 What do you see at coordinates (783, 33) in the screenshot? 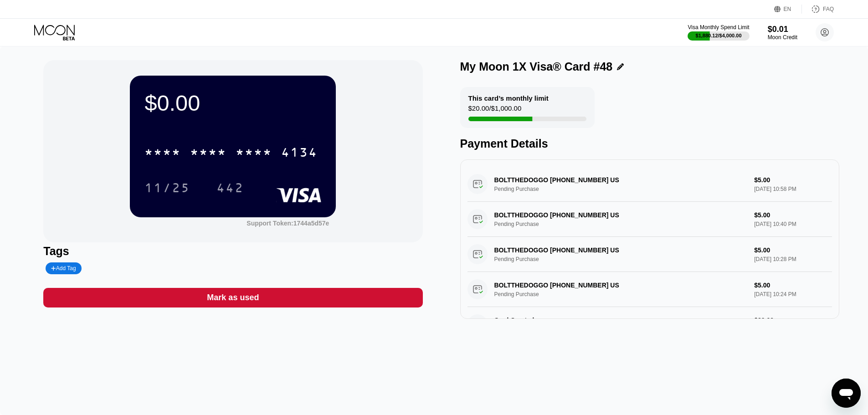
I see `div: $0.01Moon Credit` at bounding box center [783, 33].